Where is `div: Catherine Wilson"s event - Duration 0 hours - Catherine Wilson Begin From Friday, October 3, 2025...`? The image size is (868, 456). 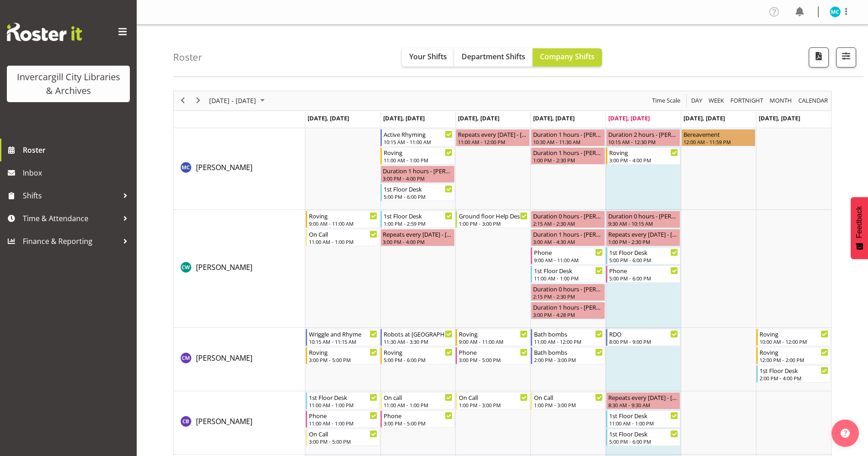
div: Catherine Wilson"s event - Duration 0 hours - Catherine Wilson Begin From Friday, October 3, 2025... is located at coordinates (643, 219).